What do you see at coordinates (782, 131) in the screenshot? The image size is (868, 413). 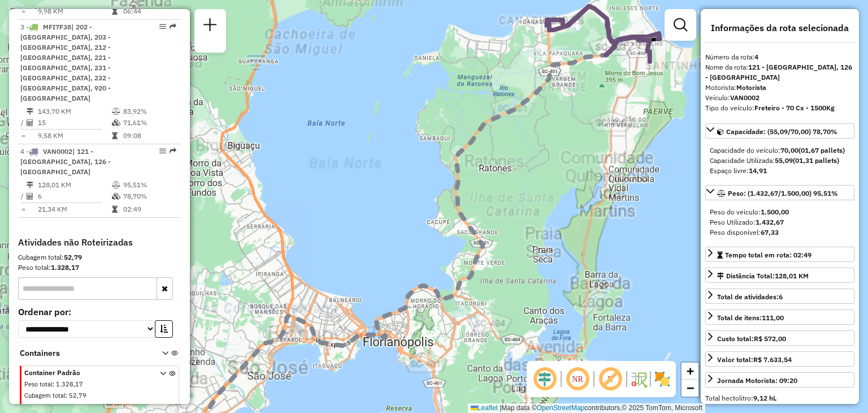 I see `span: Capacidade: (55,09/70,00) 78,70%` at bounding box center [782, 131].